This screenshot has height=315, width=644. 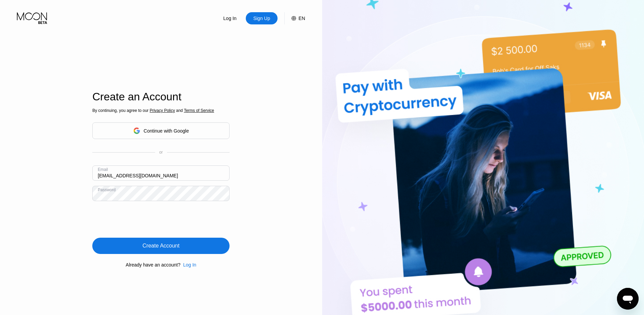 I want to click on div: Already have an account?, so click(x=153, y=264).